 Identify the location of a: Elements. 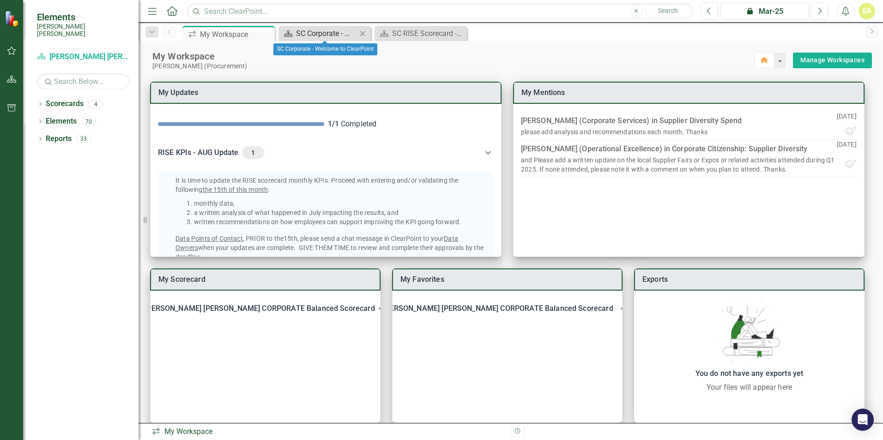
(61, 121).